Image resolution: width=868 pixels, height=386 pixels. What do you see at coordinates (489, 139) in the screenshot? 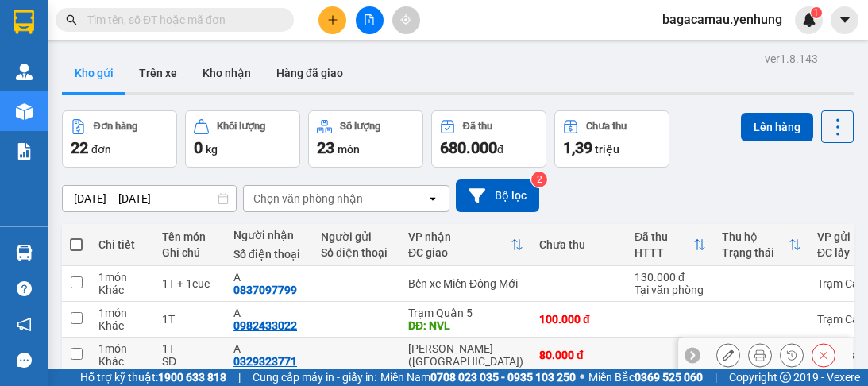
I see `button: Đã thu680.000đ` at bounding box center [489, 139].